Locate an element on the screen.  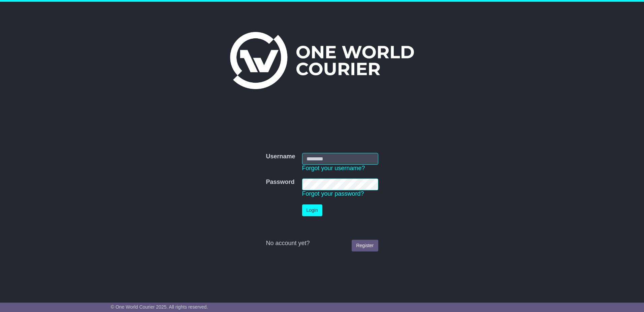
a: Register is located at coordinates (365, 246).